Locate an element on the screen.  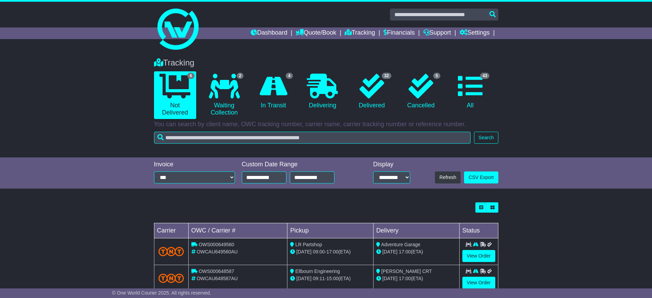
span: OWCAU648587AU is located at coordinates (217, 278).